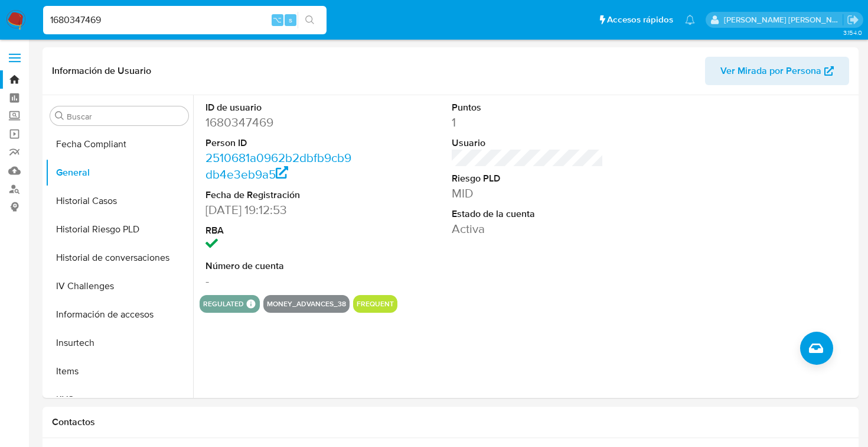 The width and height of the screenshot is (868, 447). What do you see at coordinates (119, 229) in the screenshot?
I see `button: Historial Riesgo PLD` at bounding box center [119, 229].